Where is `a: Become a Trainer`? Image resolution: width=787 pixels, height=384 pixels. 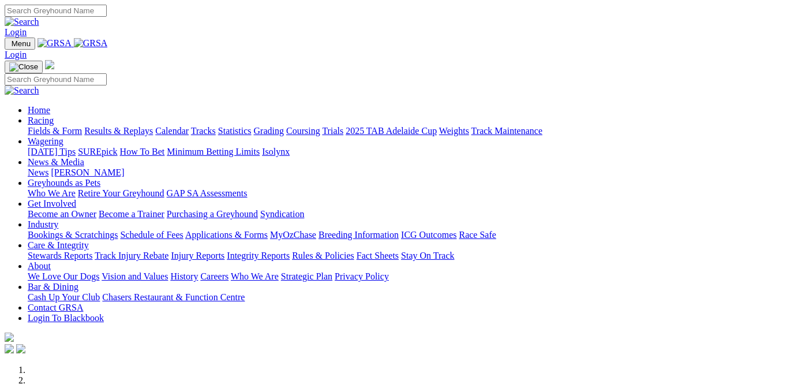 a: Become a Trainer is located at coordinates (132, 213).